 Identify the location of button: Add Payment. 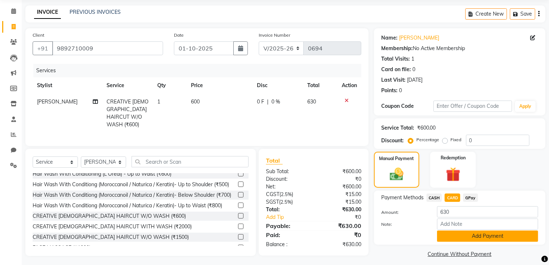
(487, 236).